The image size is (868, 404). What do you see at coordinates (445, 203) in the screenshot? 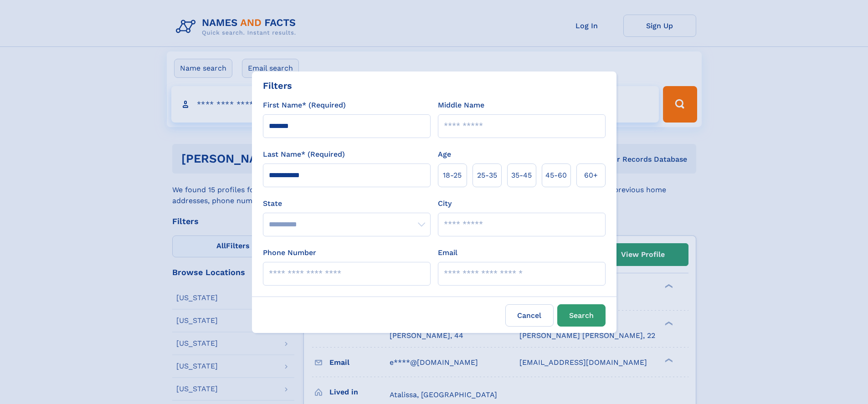
I see `label: City` at bounding box center [445, 203].